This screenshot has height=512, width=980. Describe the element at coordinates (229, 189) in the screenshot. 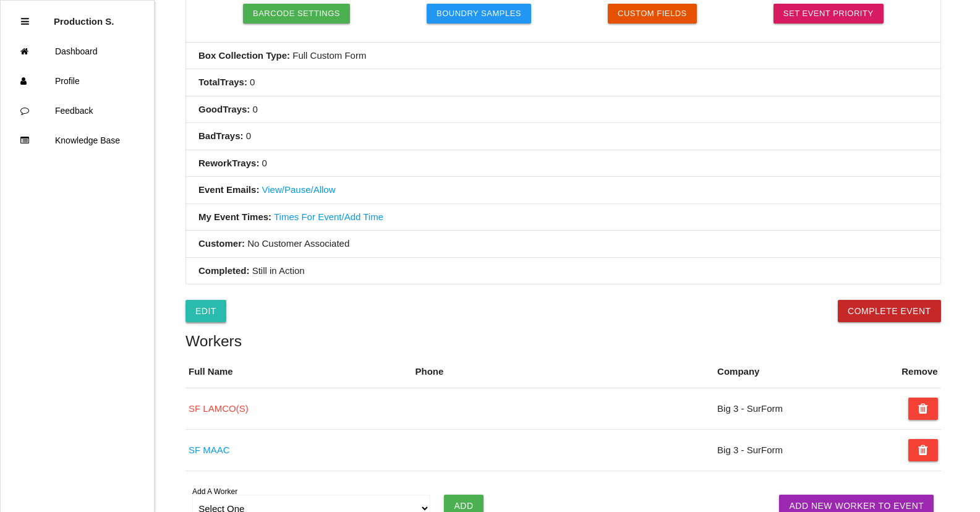

I see `b: Event Emails:` at that location.